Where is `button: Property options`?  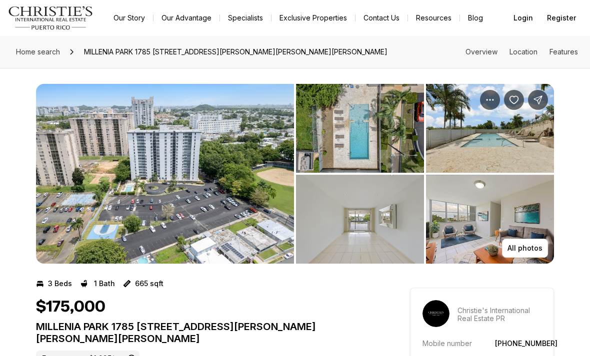
button: Property options is located at coordinates (490, 100).